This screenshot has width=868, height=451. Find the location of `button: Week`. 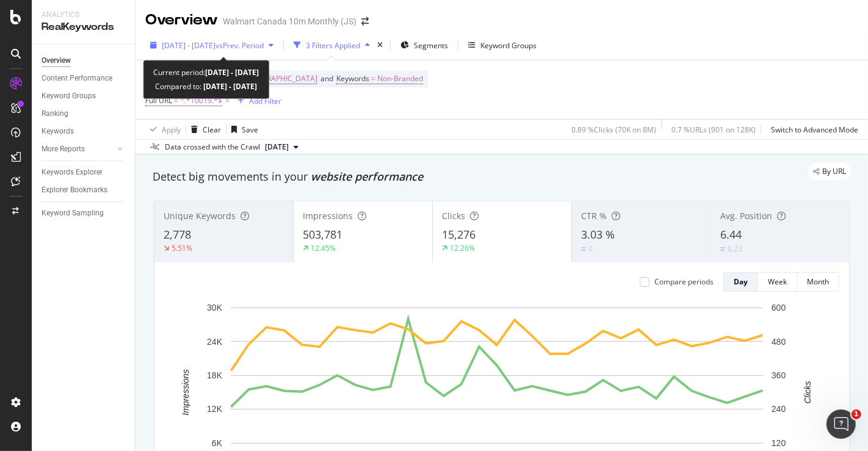

button: Week is located at coordinates (778, 282).